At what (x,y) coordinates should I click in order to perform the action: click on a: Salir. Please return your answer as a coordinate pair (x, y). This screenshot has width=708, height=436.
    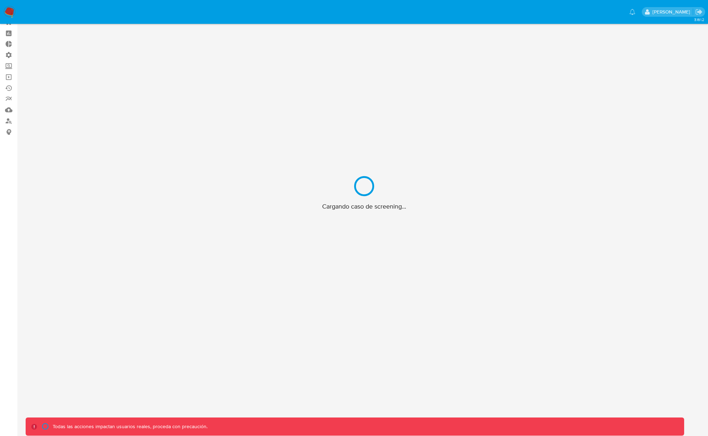
    Looking at the image, I should click on (699, 12).